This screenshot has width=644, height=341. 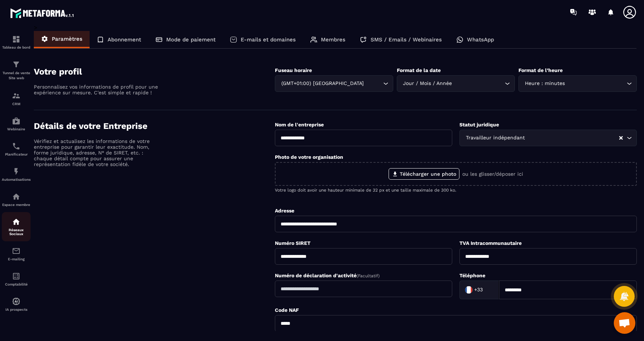 What do you see at coordinates (309, 157) in the screenshot?
I see `label: Photo de votre organisation` at bounding box center [309, 157].